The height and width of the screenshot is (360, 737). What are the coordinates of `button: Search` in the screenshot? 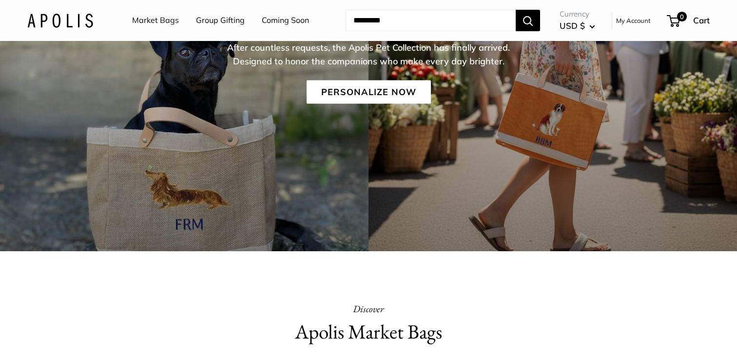 It's located at (528, 20).